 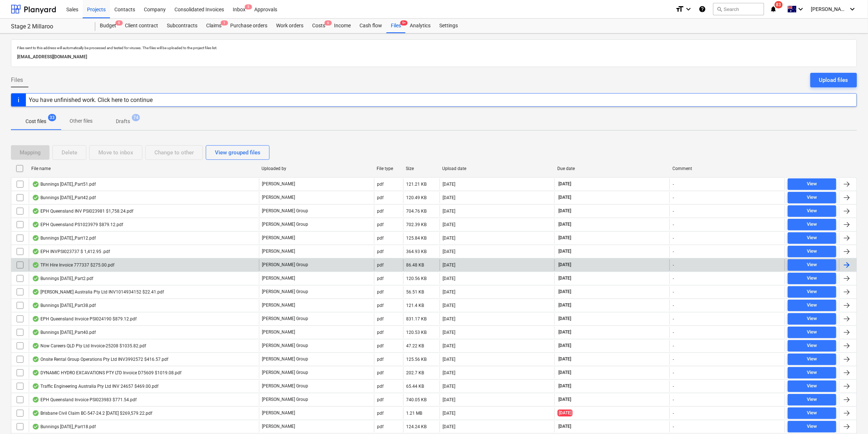 What do you see at coordinates (417, 400) in the screenshot?
I see `div: 740.05 KB` at bounding box center [417, 400].